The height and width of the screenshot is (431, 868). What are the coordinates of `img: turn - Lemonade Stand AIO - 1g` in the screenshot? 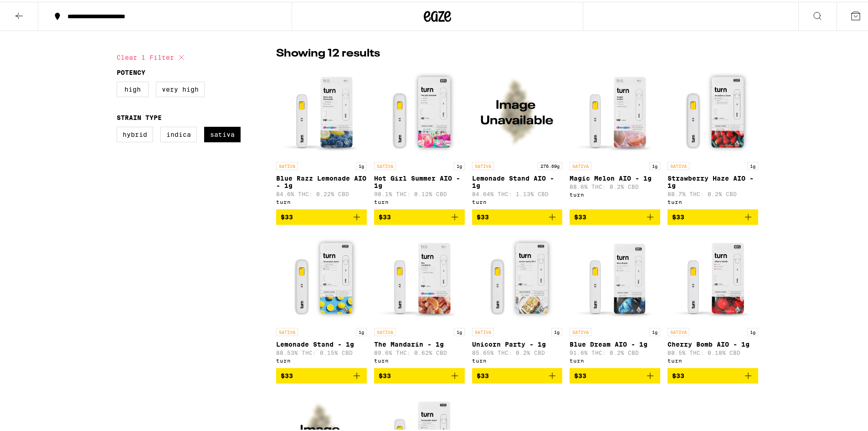 It's located at (517, 110).